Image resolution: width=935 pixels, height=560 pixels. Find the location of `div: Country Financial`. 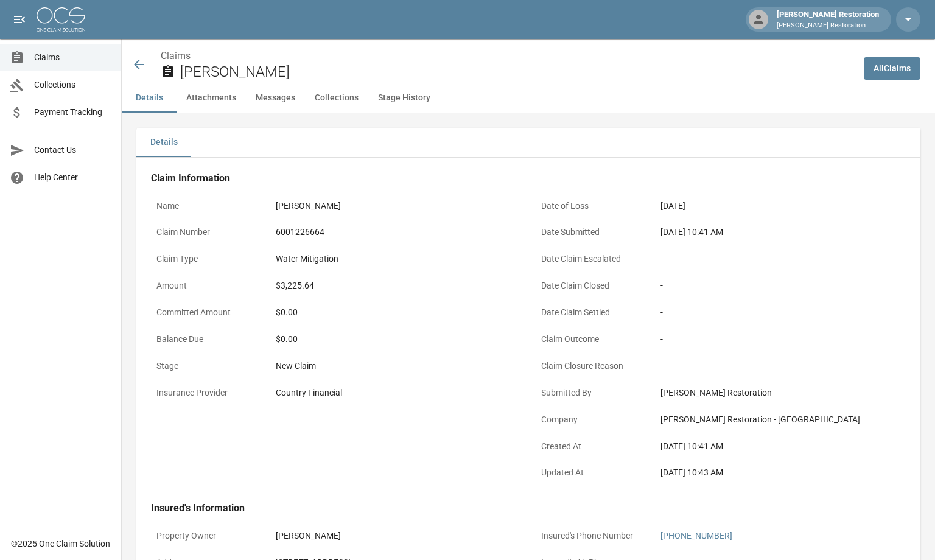

div: Country Financial is located at coordinates (308, 393).